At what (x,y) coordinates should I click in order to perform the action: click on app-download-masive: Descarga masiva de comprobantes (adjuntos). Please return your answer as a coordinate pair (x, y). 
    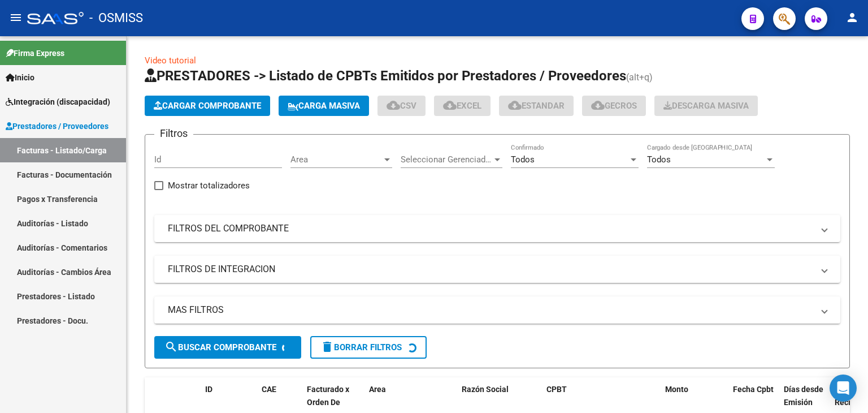
    Looking at the image, I should click on (706, 106).